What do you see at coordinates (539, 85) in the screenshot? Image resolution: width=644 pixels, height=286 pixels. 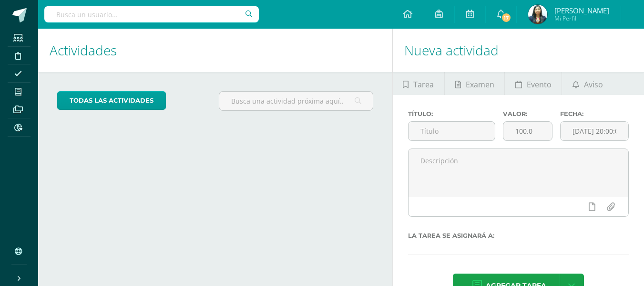 I see `span: Evento` at bounding box center [539, 85].